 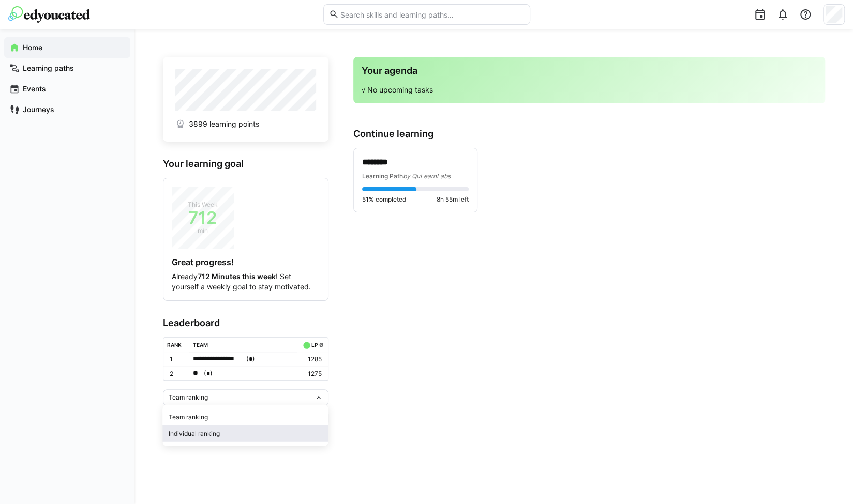 What do you see at coordinates (382, 176) in the screenshot?
I see `span: Learning Path` at bounding box center [382, 176].